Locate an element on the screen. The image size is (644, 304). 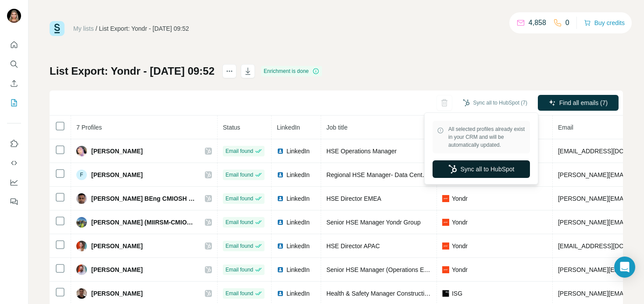
span: Job title is located at coordinates (337, 127).